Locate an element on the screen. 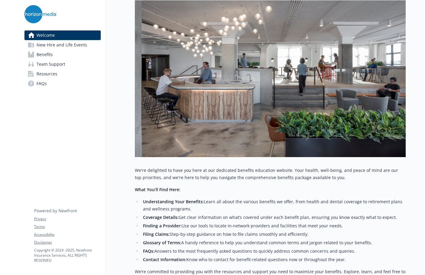  span: FAQs is located at coordinates (42, 84).